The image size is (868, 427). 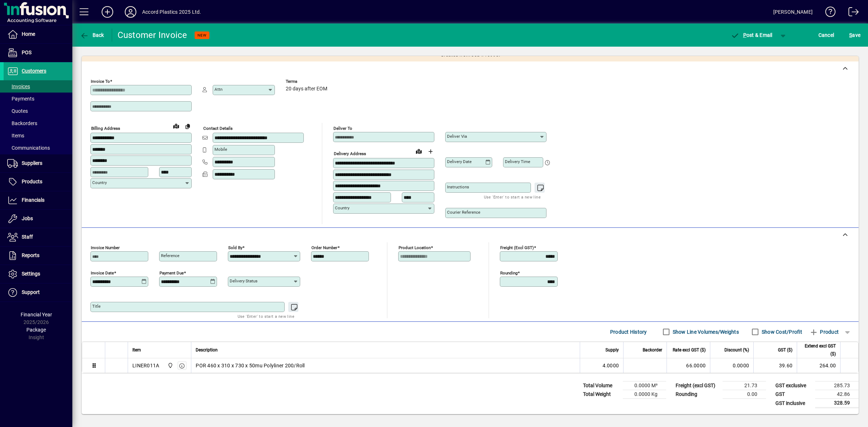 I want to click on button: Product History, so click(x=628, y=332).